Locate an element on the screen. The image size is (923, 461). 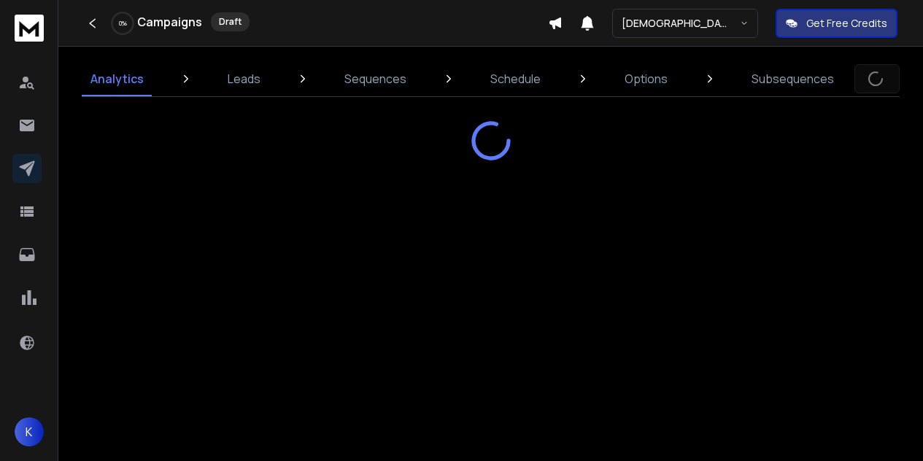
a: Sequences is located at coordinates (375, 79).